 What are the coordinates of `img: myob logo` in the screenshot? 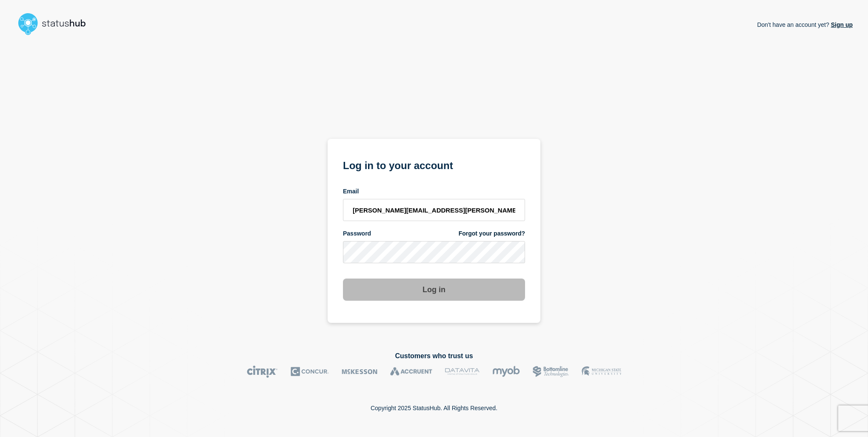 It's located at (506, 371).